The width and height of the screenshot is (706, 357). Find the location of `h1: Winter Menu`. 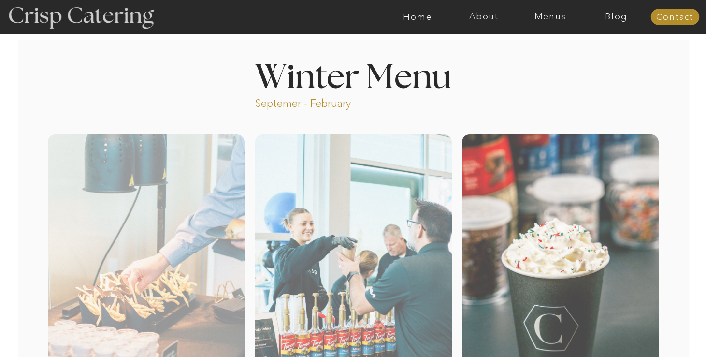

h1: Winter Menu is located at coordinates (353, 75).